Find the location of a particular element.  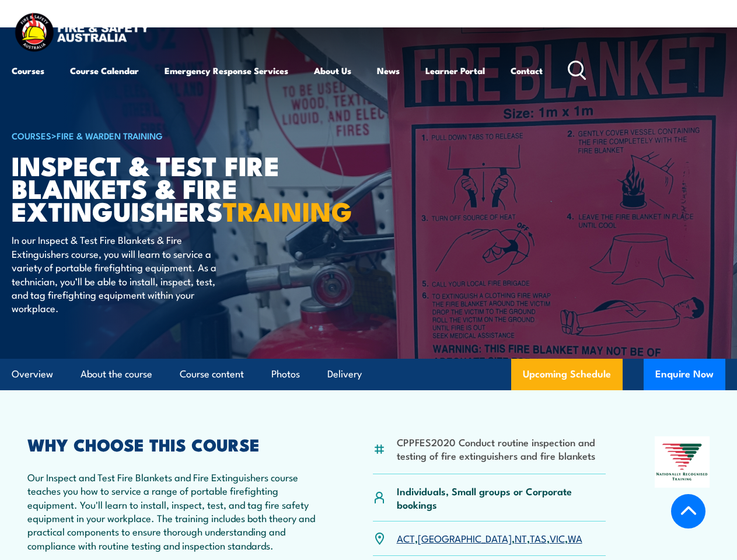

a: Contact is located at coordinates (527, 70).